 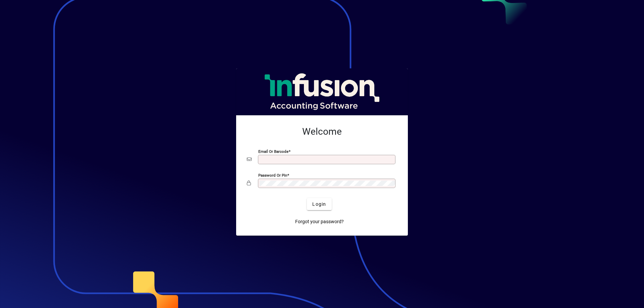 I want to click on a: Forgot your password?, so click(x=319, y=221).